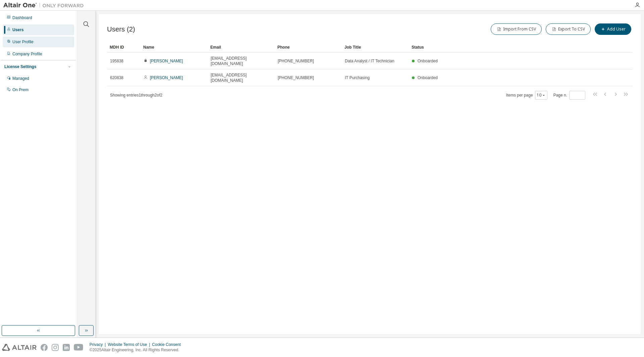  What do you see at coordinates (19, 347) in the screenshot?
I see `img: altair_logo.svg` at bounding box center [19, 347].